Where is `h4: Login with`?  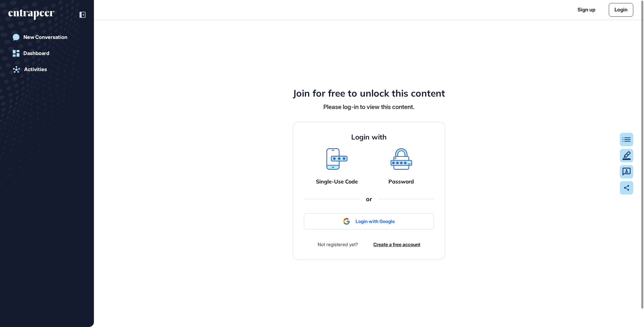
h4: Login with is located at coordinates (369, 137).